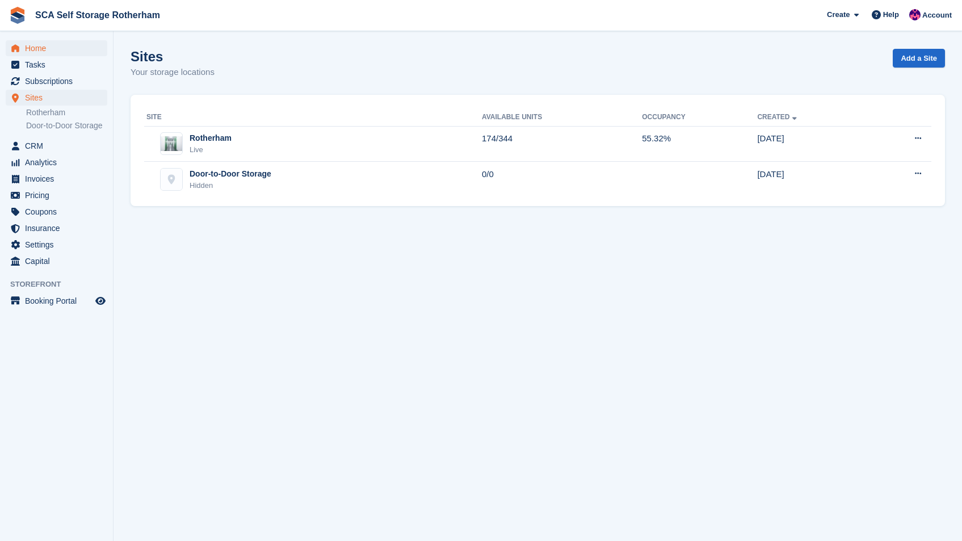 The image size is (962, 541). I want to click on div: Live, so click(211, 150).